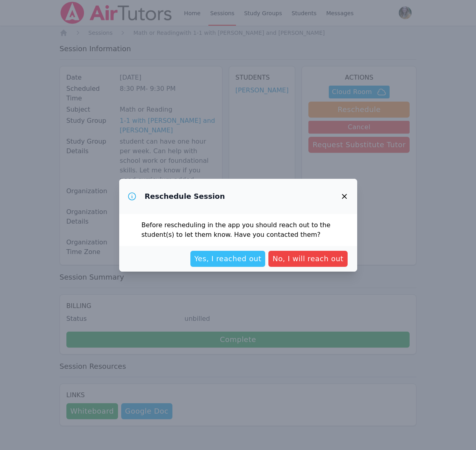 The width and height of the screenshot is (476, 450). I want to click on p: Before rescheduling in the app you should reach out to the student(s) to let them know. Have you ..., so click(238, 230).